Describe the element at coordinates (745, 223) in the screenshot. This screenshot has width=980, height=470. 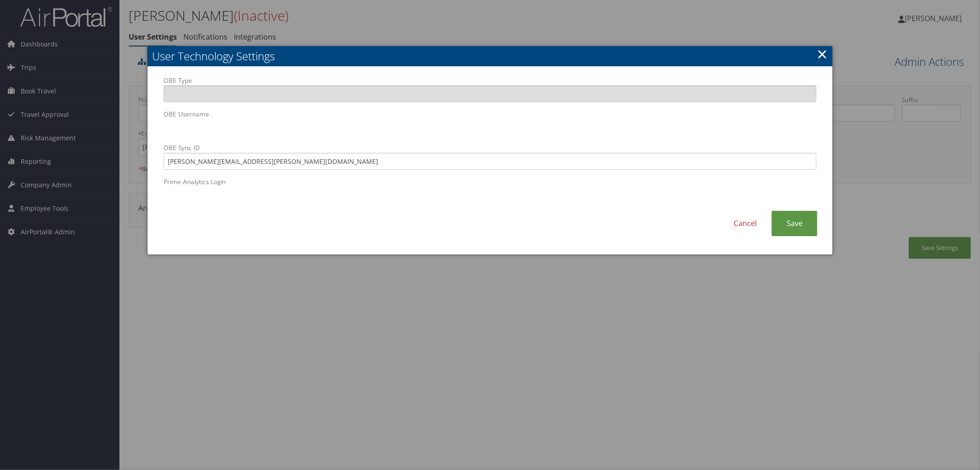
I see `a: Cancel` at that location.